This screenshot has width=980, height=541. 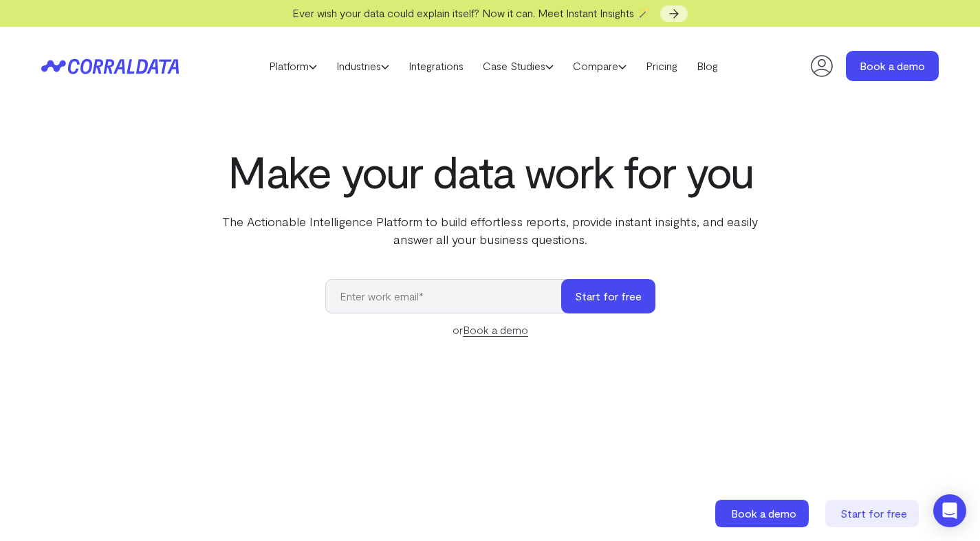 What do you see at coordinates (608, 296) in the screenshot?
I see `button: Start for free` at bounding box center [608, 296].